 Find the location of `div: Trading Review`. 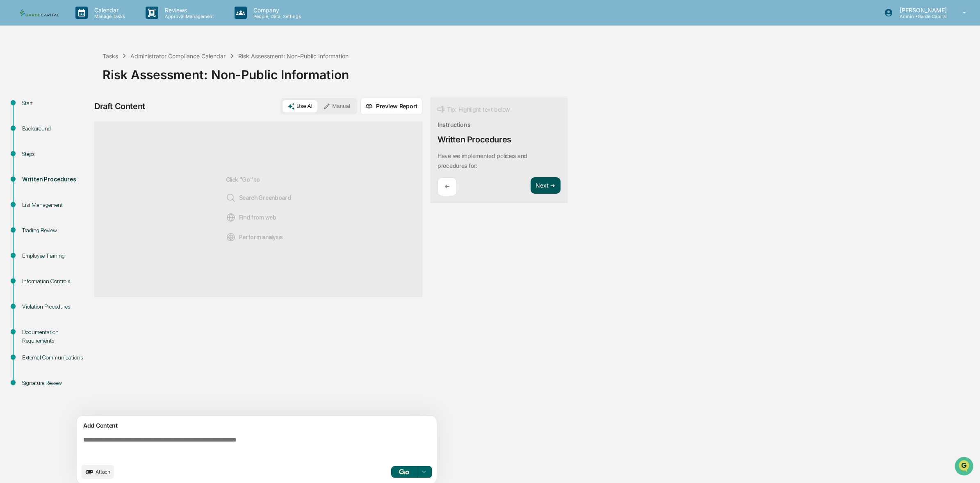

div: Trading Review is located at coordinates (56, 230).